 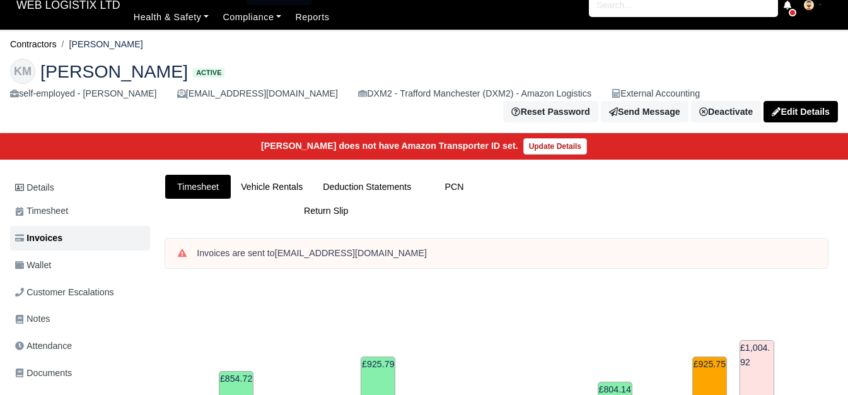 I want to click on div: DXM2 - Trafford Manchester (DXM2) - Amazon Logistics, so click(x=475, y=93).